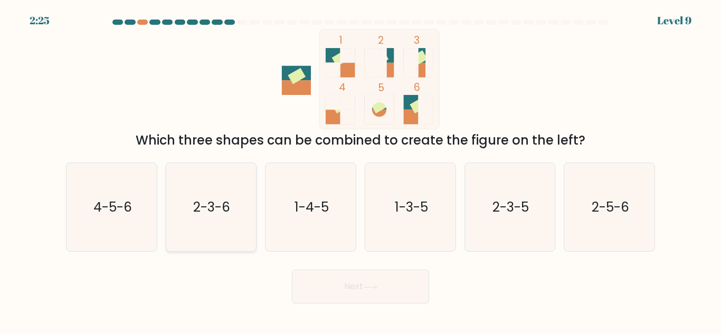  I want to click on tspan: 5, so click(381, 88).